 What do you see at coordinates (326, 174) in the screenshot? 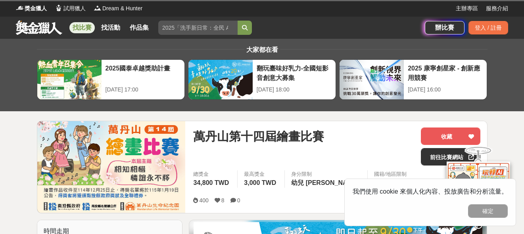
I see `div: 身分限制` at bounding box center [326, 174].